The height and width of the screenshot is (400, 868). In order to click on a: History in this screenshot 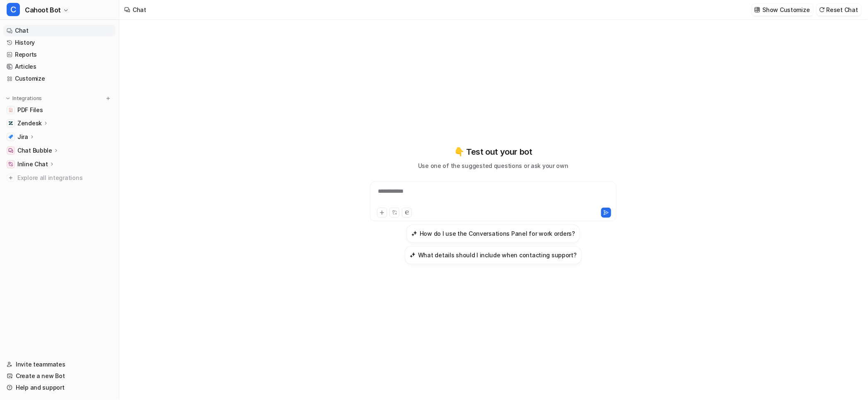, I will do `click(59, 42)`.